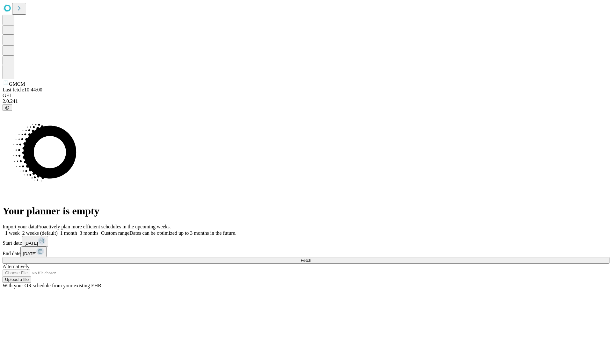 Image resolution: width=612 pixels, height=344 pixels. What do you see at coordinates (12, 233) in the screenshot?
I see `span: 1 week` at bounding box center [12, 233].